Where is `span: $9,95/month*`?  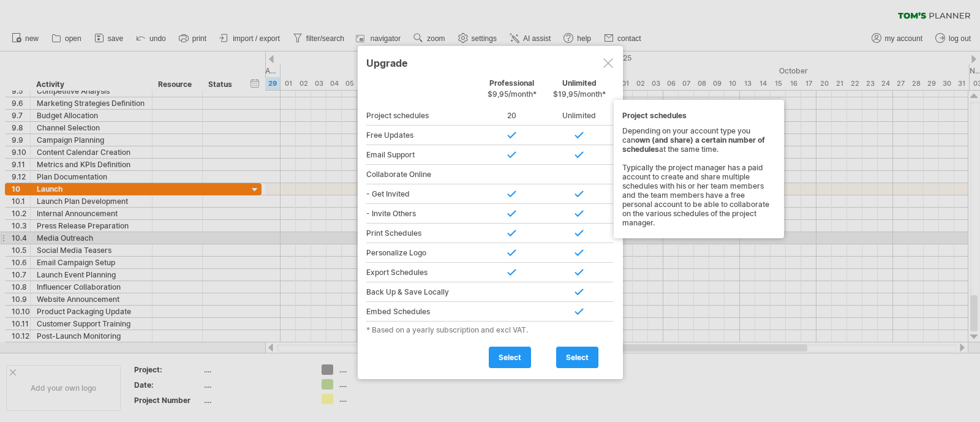
span: $9,95/month* is located at coordinates (513, 93).